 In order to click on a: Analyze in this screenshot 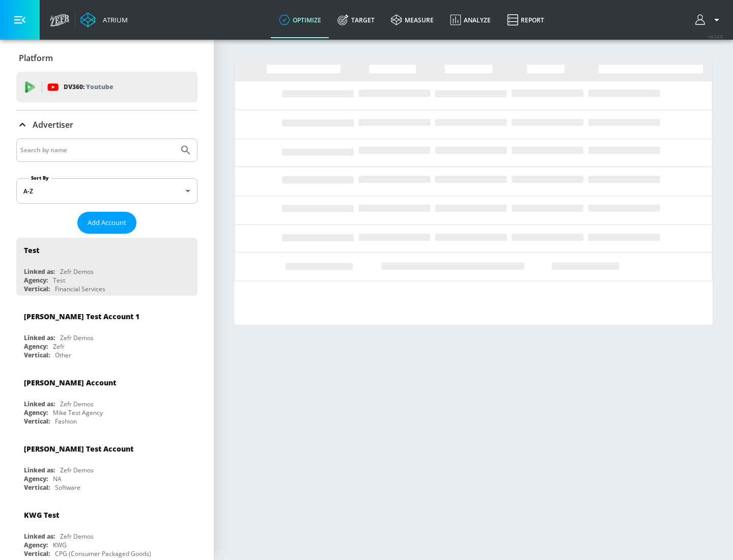, I will do `click(471, 20)`.